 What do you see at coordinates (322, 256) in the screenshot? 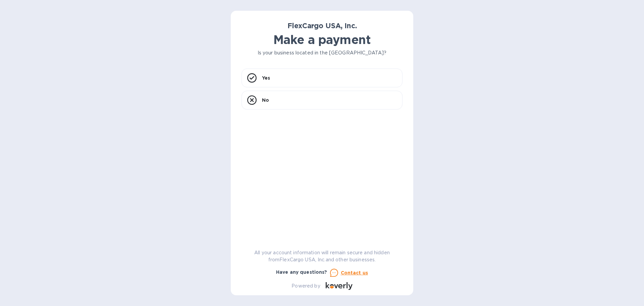
I see `p: All your account information will remain secure and hidden from FlexCargo USA, Inc. and other bus...` at bounding box center [322, 256].